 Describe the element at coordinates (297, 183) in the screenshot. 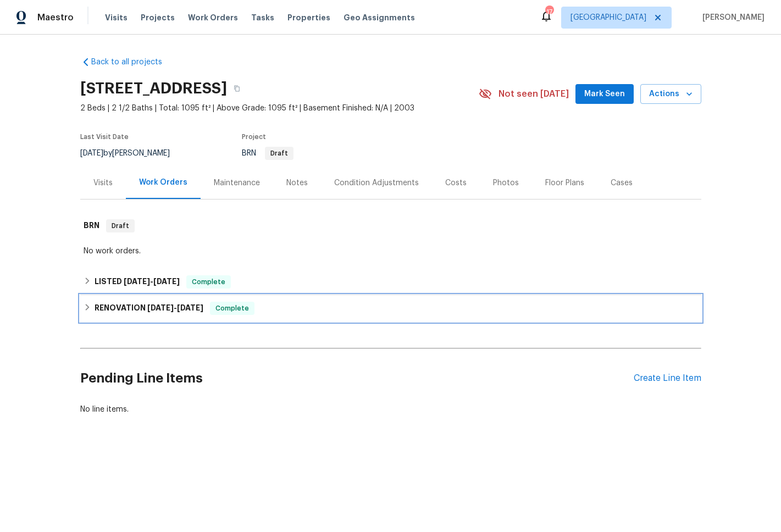

I see `div: Notes` at that location.